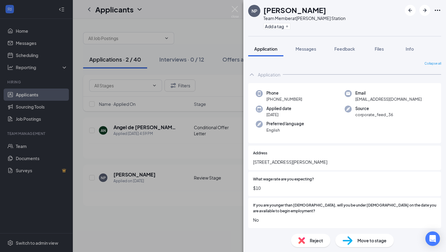 Image resolution: width=446 pixels, height=252 pixels. What do you see at coordinates (374, 109) in the screenshot?
I see `span: Source` at bounding box center [374, 109].